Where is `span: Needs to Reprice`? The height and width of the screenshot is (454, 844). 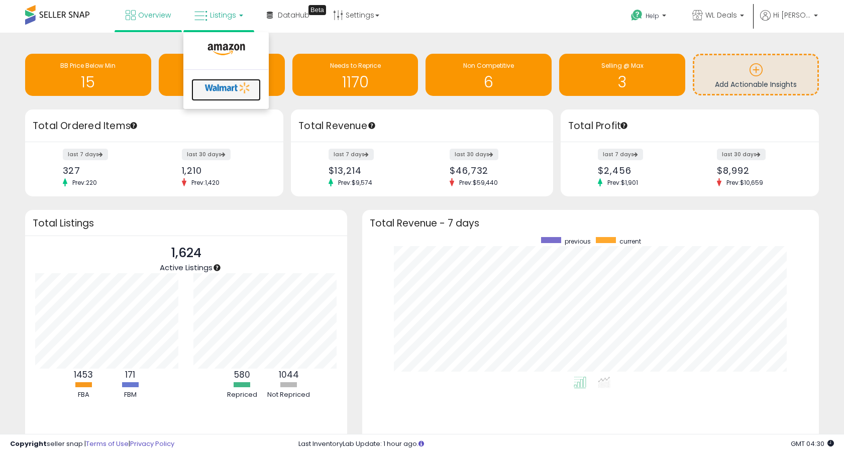 span: Needs to Reprice is located at coordinates (355, 65).